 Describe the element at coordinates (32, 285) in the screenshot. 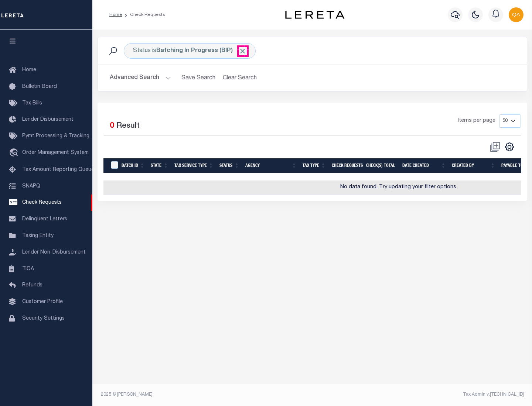

I see `span: Refunds` at that location.